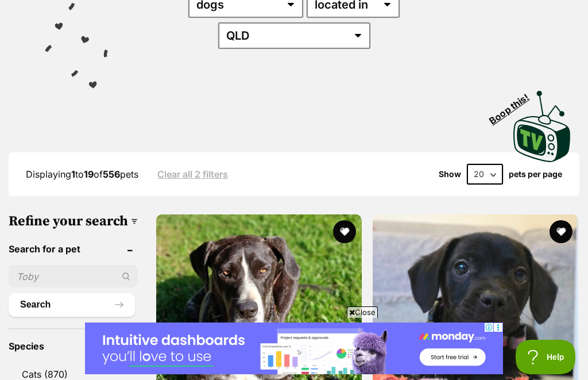 This screenshot has width=588, height=380. What do you see at coordinates (535, 174) in the screenshot?
I see `label: pets per page` at bounding box center [535, 174].